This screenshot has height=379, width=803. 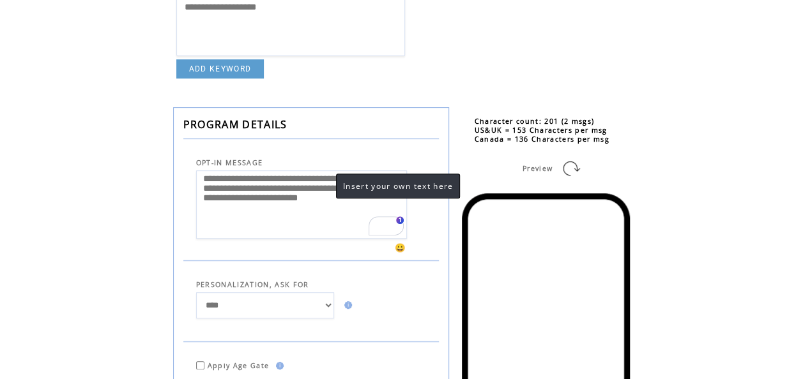 What do you see at coordinates (541, 130) in the screenshot?
I see `span: US&UK = 153 Characters per msg` at bounding box center [541, 130].